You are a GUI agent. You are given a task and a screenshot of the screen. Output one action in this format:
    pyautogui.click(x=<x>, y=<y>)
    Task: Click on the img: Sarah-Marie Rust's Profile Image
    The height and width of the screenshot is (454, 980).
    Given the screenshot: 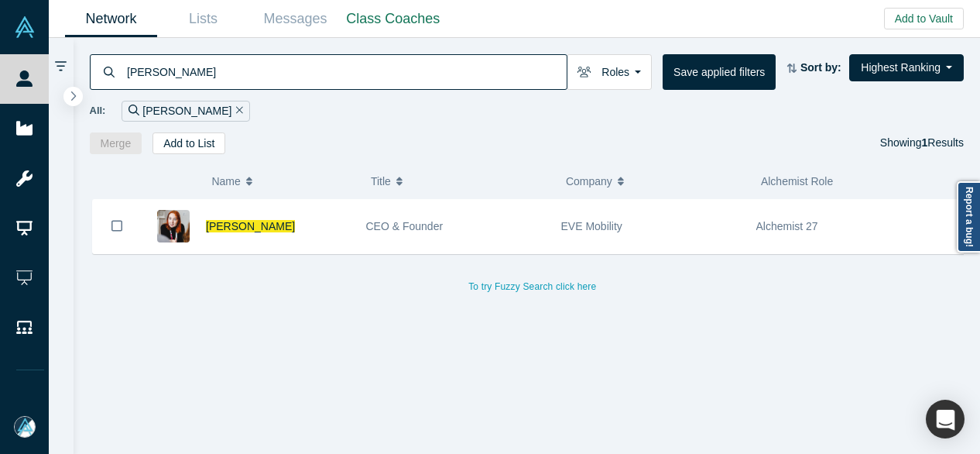 What is the action you would take?
    pyautogui.click(x=173, y=226)
    